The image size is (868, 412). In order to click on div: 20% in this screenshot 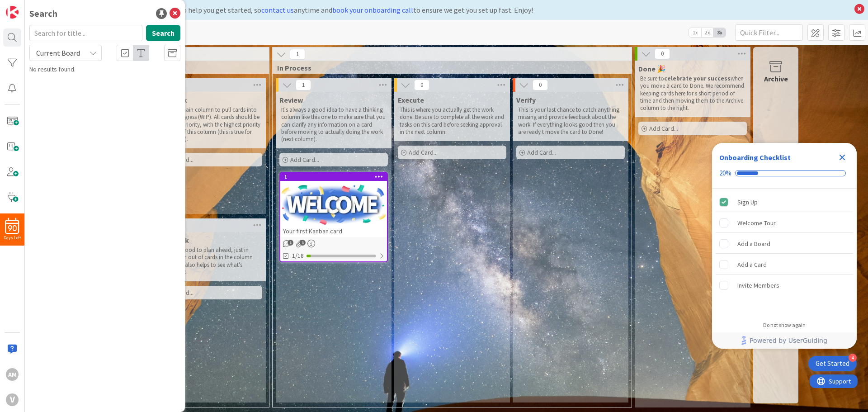, I will do `click(725, 173)`.